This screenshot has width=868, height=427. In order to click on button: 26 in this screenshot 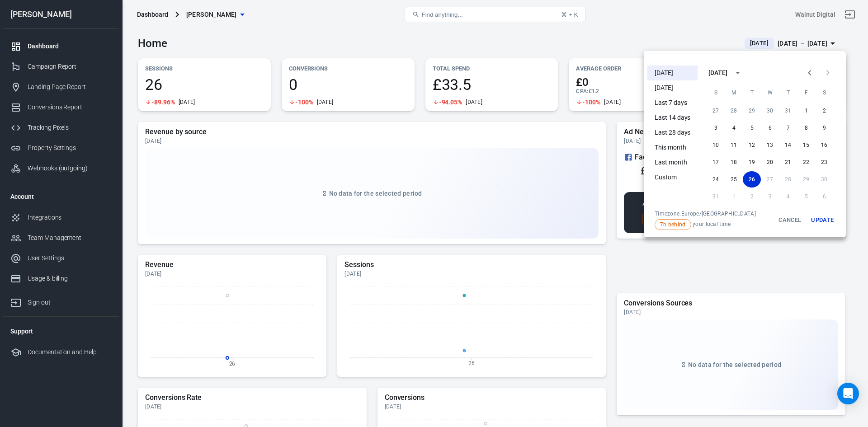, I will do `click(752, 180)`.